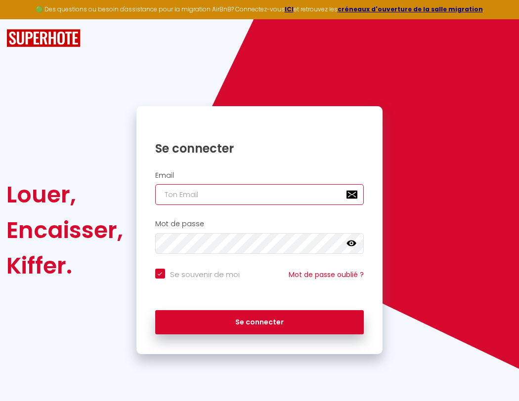 This screenshot has height=401, width=519. I want to click on button: Se connecter, so click(259, 323).